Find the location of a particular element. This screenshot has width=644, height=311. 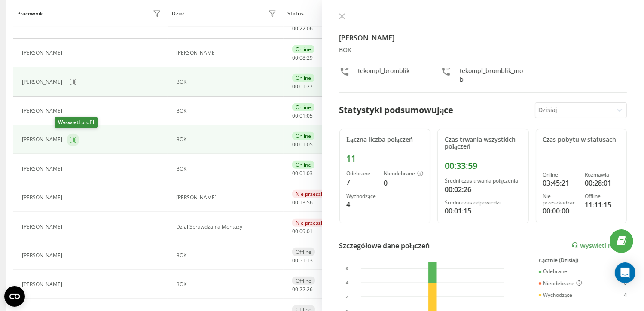

div: Szczegółowe dane połączeń is located at coordinates (384, 246).